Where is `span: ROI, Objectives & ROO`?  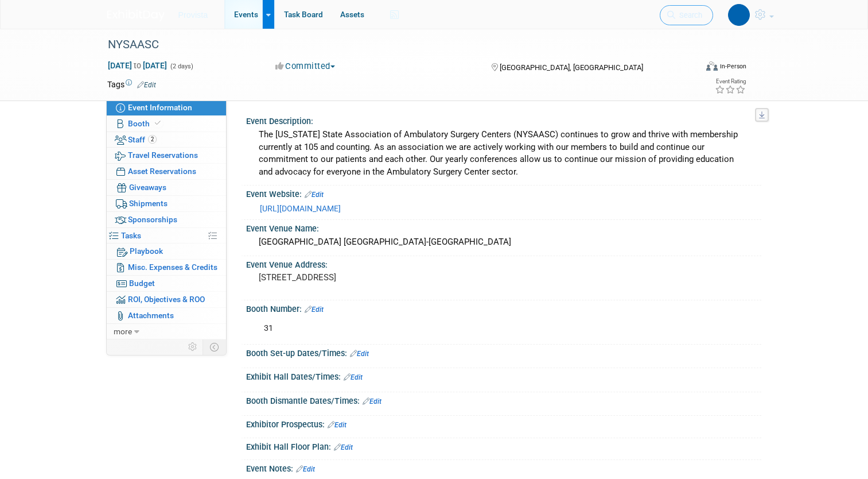
span: ROI, Objectives & ROO is located at coordinates (167, 299).